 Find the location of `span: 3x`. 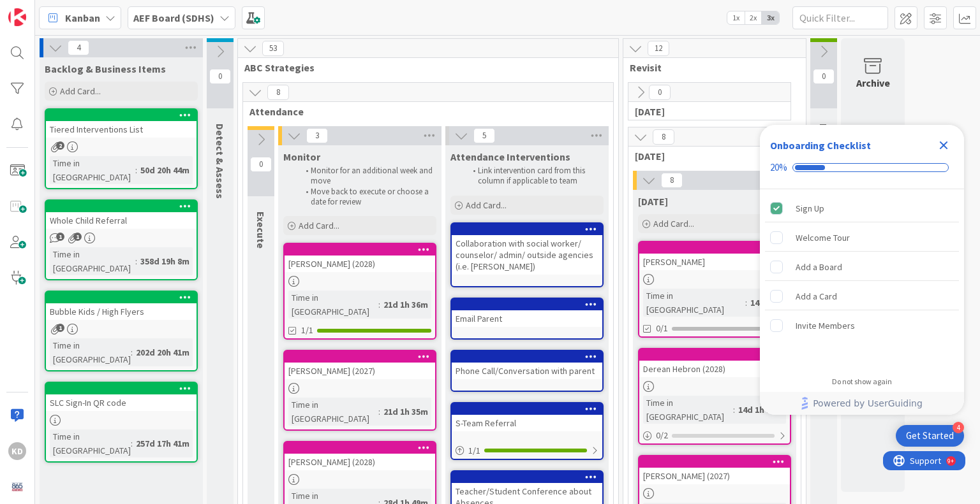

span: 3x is located at coordinates (770, 18).